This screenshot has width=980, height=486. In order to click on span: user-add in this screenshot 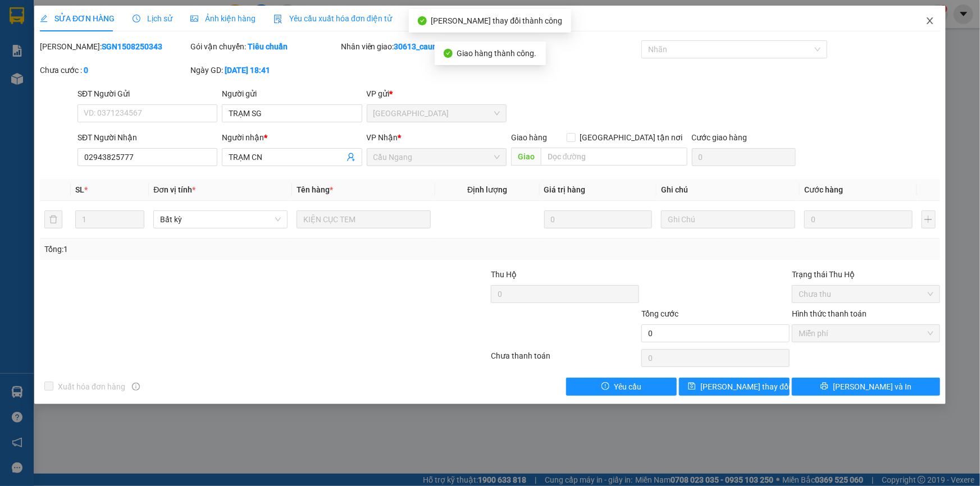, I will do `click(351, 157)`.